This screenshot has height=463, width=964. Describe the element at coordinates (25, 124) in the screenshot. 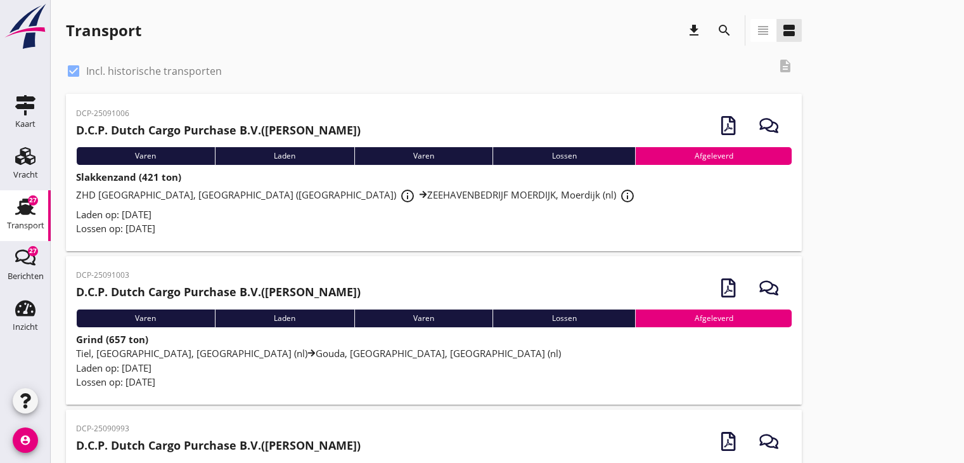

I see `div: Kaart` at that location.